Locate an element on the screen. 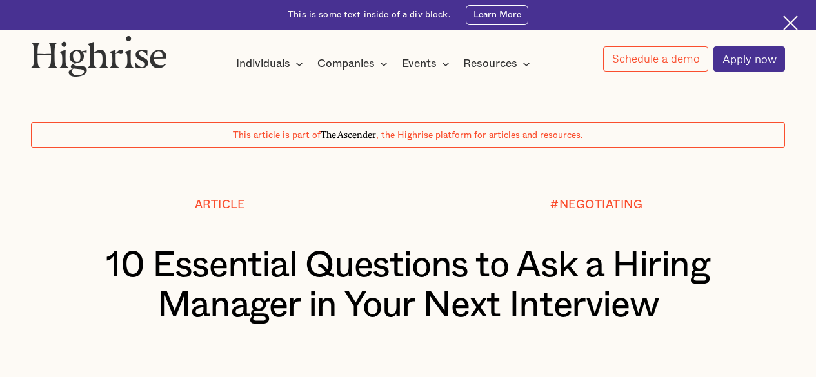 The height and width of the screenshot is (377, 816). img: Cross icon is located at coordinates (790, 23).